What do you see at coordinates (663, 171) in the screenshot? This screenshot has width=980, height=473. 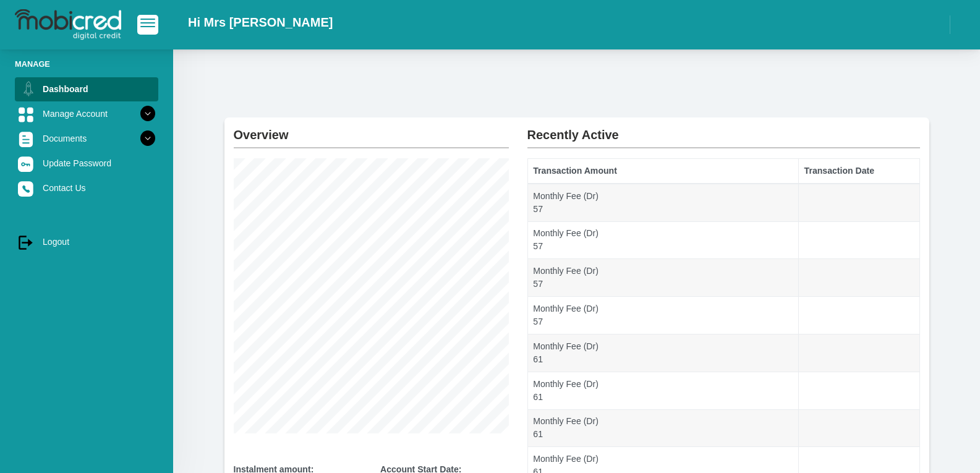 I see `th: Transaction Amount` at bounding box center [663, 171].